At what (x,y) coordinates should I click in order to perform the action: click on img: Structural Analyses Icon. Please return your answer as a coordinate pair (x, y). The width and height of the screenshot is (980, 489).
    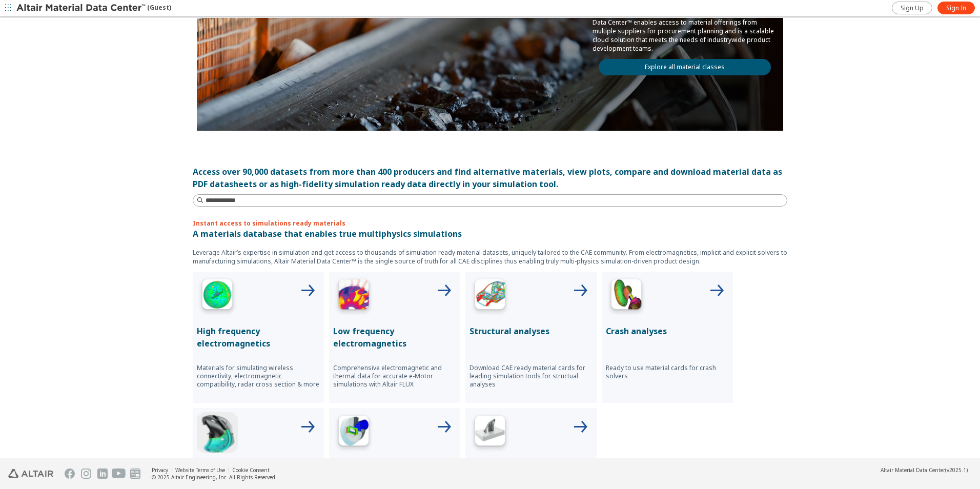
    Looking at the image, I should click on (490, 296).